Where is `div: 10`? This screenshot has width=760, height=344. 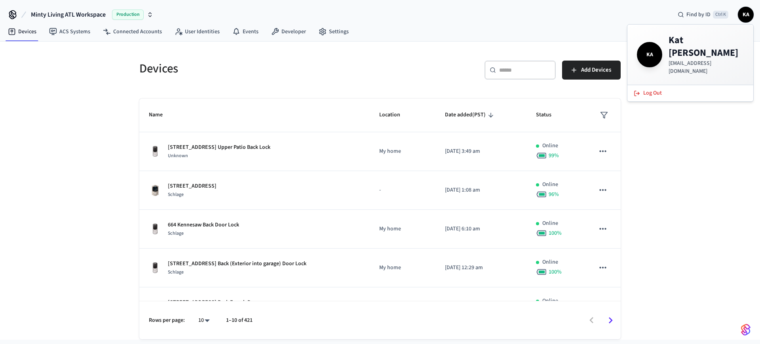
div: 10 is located at coordinates (204, 320).